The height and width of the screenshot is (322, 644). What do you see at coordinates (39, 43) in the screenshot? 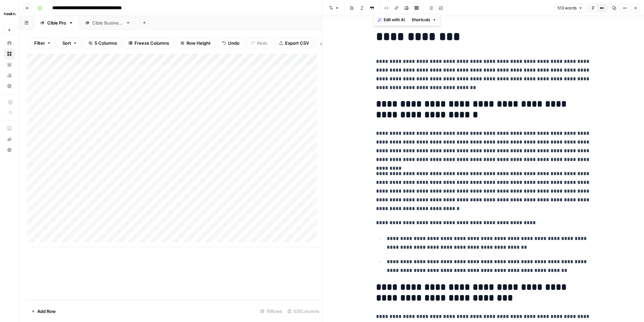
I see `span: Filter` at bounding box center [39, 43].